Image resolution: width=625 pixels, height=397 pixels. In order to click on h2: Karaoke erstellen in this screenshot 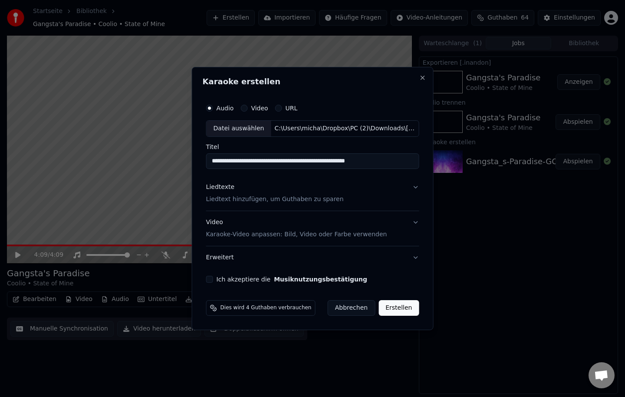, I will do `click(312, 82)`.